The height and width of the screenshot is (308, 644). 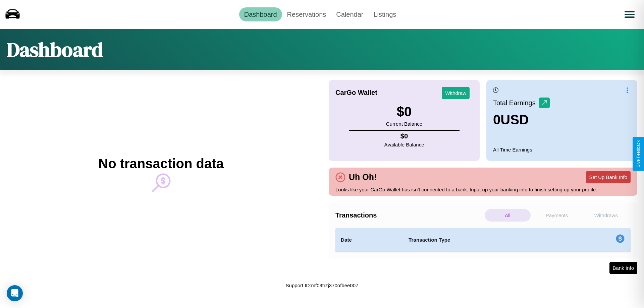 What do you see at coordinates (362, 177) in the screenshot?
I see `h4: Uh Oh!` at bounding box center [362, 177].